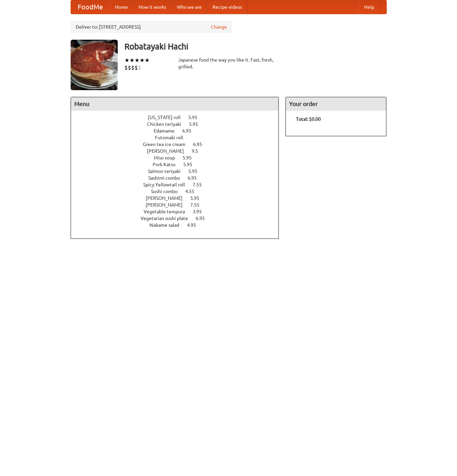 Image resolution: width=457 pixels, height=476 pixels. I want to click on a: Wakame salad 4.95, so click(179, 225).